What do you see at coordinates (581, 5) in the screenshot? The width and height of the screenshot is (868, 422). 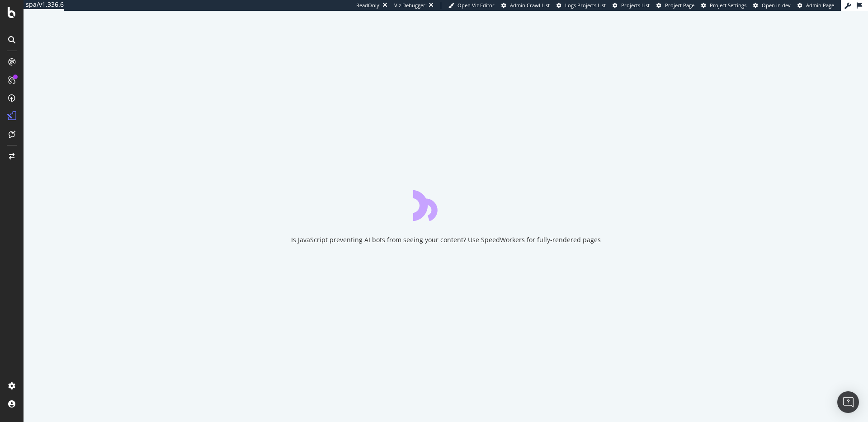 I see `a: Logs Projects List` at bounding box center [581, 5].